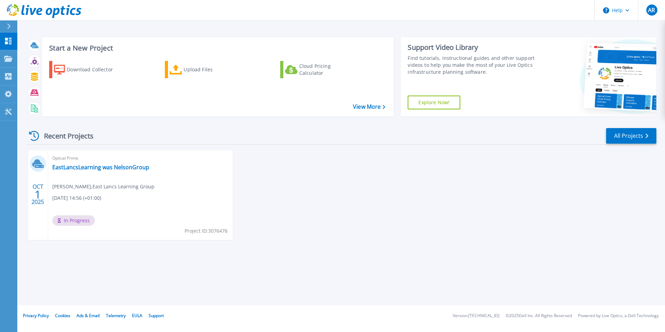 This screenshot has height=332, width=665. Describe the element at coordinates (88, 315) in the screenshot. I see `a: Ads & Email` at that location.